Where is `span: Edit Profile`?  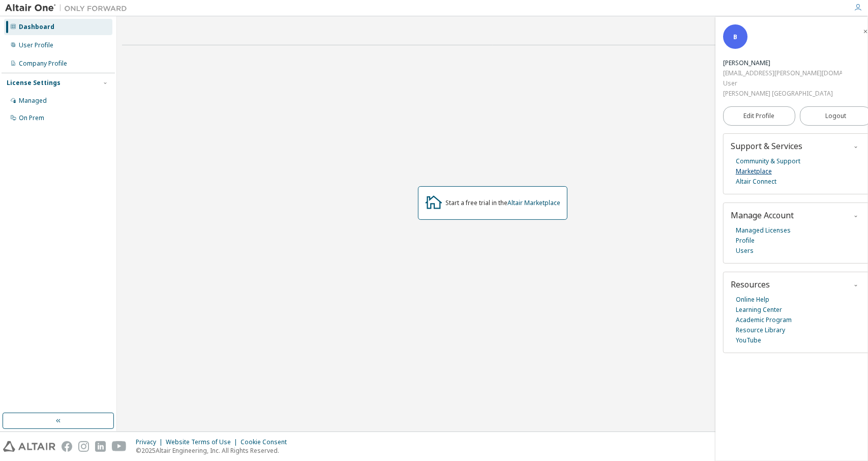 span: Edit Profile is located at coordinates (759, 116).